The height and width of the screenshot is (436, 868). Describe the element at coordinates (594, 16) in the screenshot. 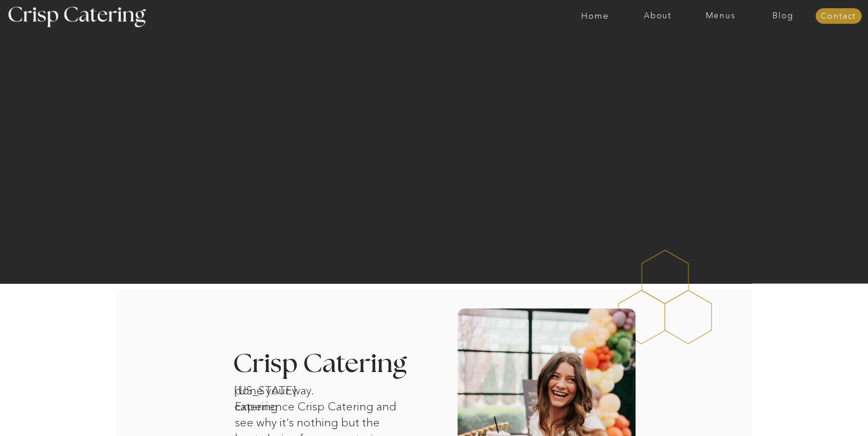

I see `a: Home` at that location.